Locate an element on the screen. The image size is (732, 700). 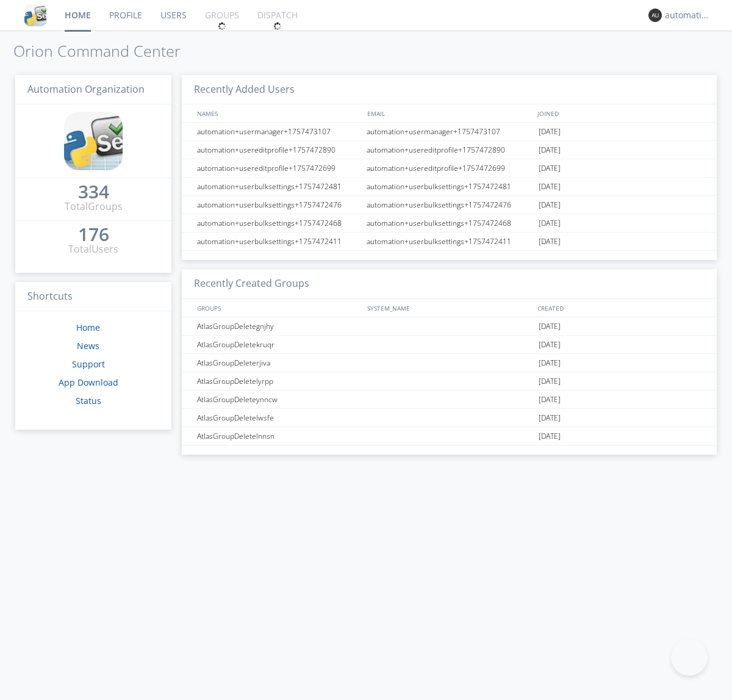
div: Total Users is located at coordinates (93, 249).